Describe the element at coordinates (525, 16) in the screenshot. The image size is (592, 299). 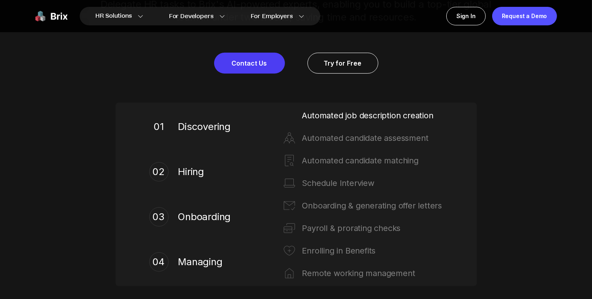
I see `div: Request a Demo` at that location.